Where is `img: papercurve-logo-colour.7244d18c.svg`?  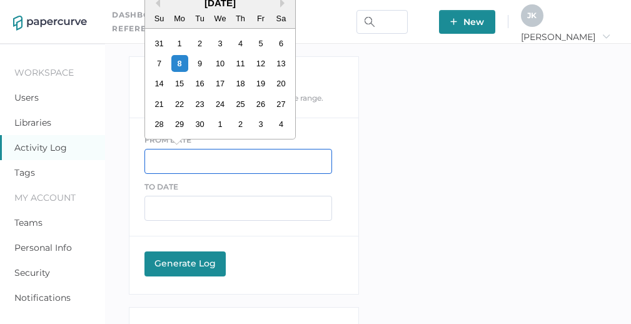 img: papercurve-logo-colour.7244d18c.svg is located at coordinates (50, 23).